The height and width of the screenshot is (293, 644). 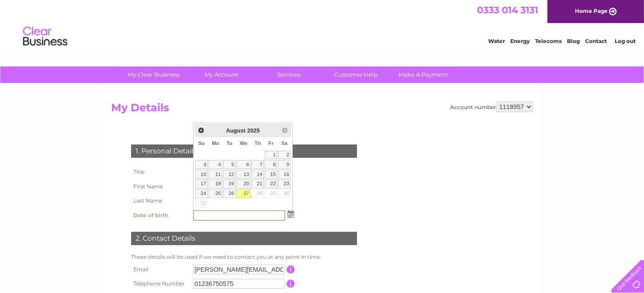 I want to click on span: Saturday, so click(x=284, y=143).